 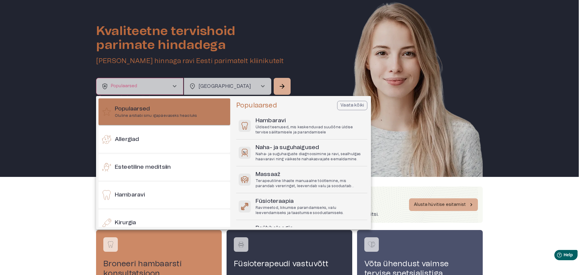 I want to click on h6: Naha- ja suguhaigused, so click(x=310, y=148).